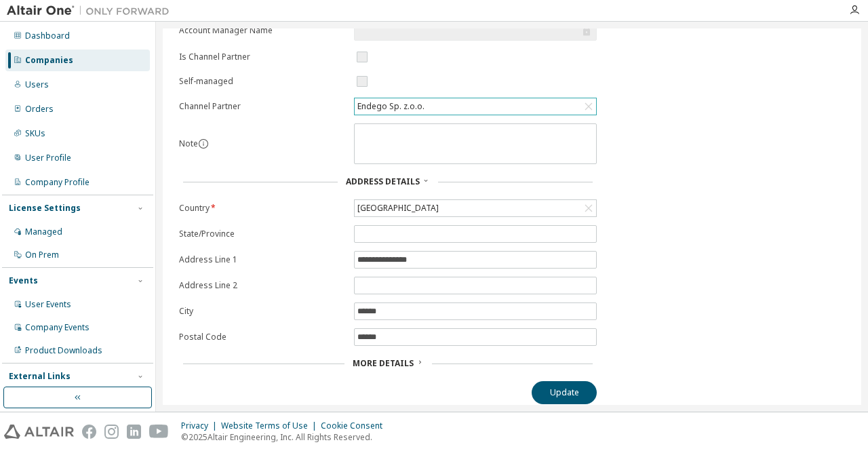 This screenshot has height=451, width=868. Describe the element at coordinates (203, 144) in the screenshot. I see `button: information` at that location.